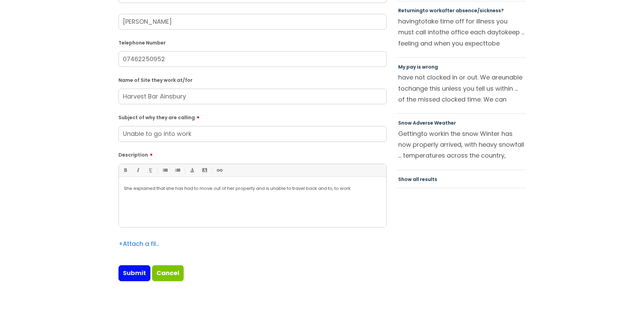  Describe the element at coordinates (192, 170) in the screenshot. I see `a: Font Color` at that location.